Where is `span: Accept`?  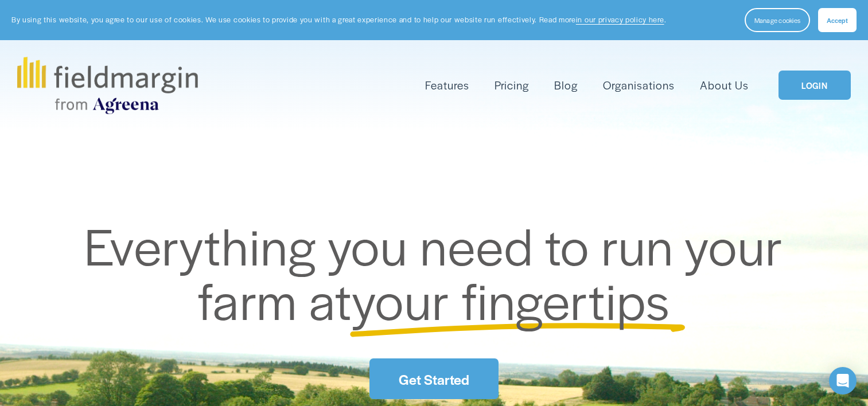 span: Accept is located at coordinates (837, 20).